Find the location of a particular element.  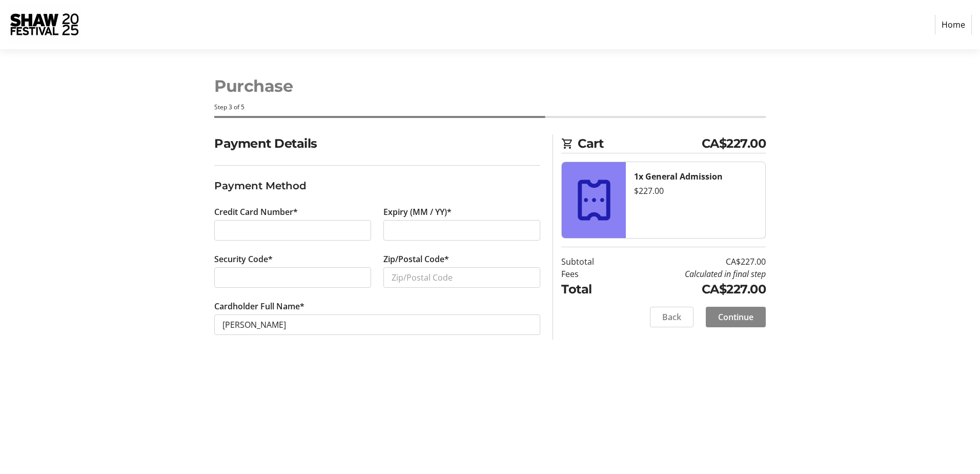

td: Total is located at coordinates (591, 289).